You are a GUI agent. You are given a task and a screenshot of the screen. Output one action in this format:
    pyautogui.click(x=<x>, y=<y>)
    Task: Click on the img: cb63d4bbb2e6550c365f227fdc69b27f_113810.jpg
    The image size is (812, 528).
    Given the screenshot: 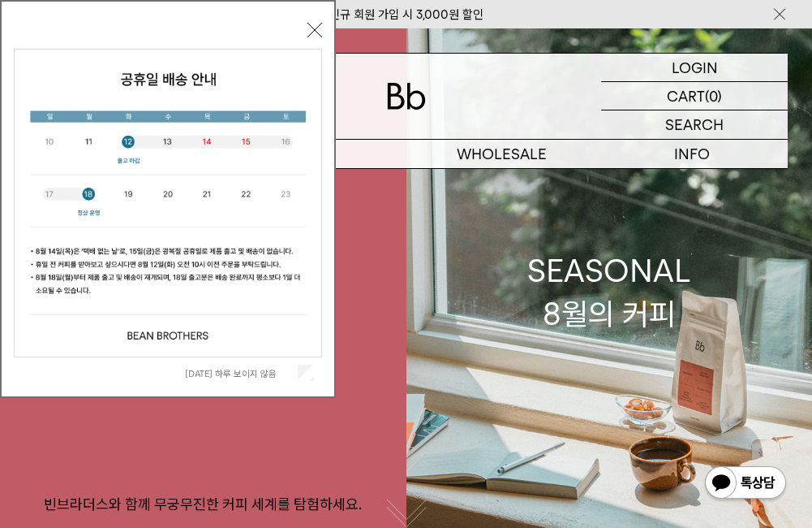 What is the action you would take?
    pyautogui.click(x=168, y=203)
    